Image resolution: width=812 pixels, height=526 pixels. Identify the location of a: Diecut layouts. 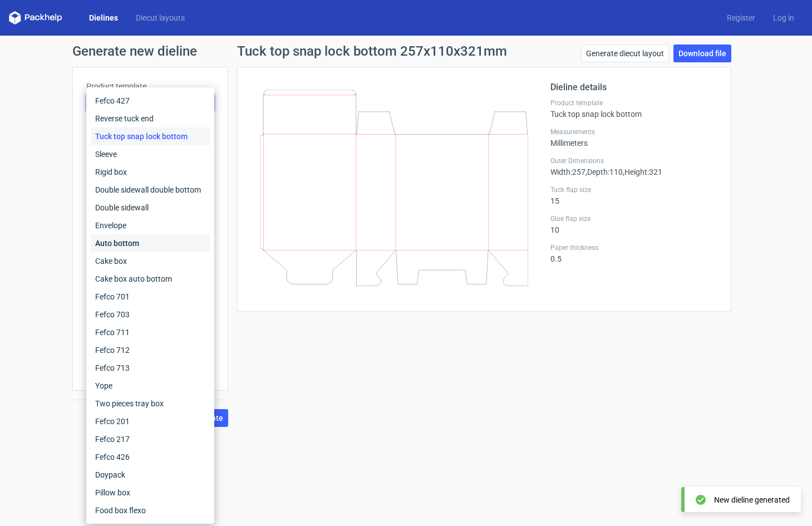
(160, 17).